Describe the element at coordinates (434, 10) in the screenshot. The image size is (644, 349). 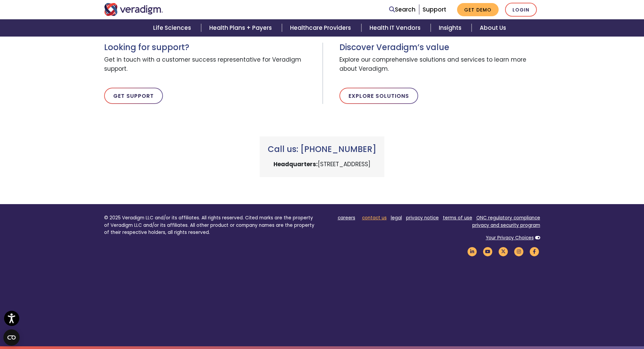
I see `a: Support` at that location.